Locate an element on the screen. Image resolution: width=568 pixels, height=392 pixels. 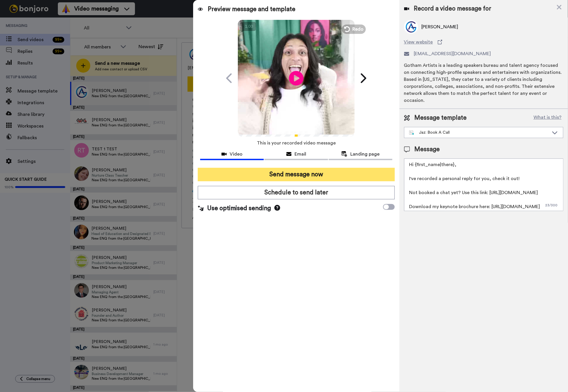
img: nextgen-template.svg is located at coordinates (411, 133).